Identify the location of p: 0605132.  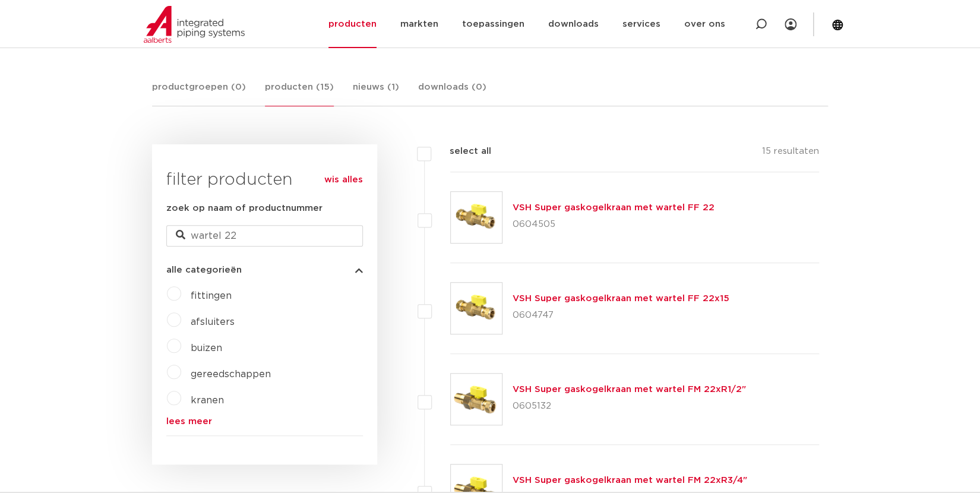
(628, 406).